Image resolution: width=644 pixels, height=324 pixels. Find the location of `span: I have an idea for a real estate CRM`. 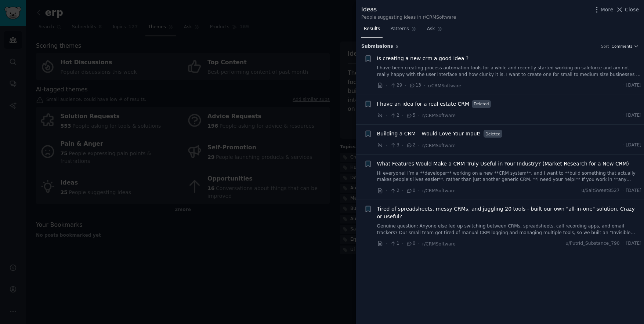

span: I have an idea for a real estate CRM is located at coordinates (423, 104).